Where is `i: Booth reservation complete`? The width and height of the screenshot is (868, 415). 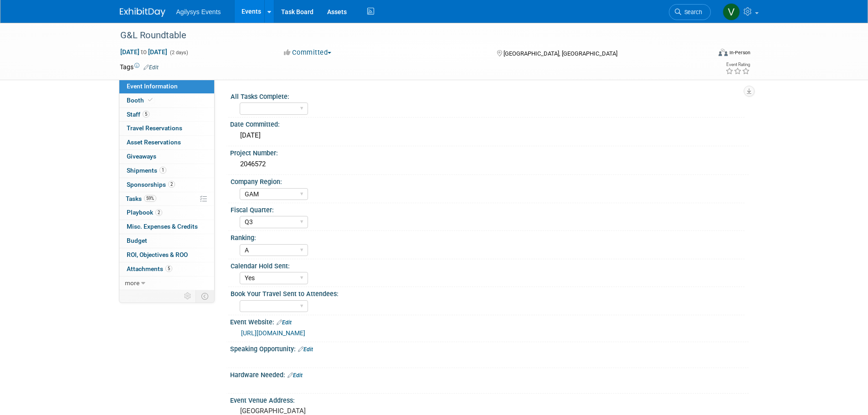
i: Booth reservation complete is located at coordinates (150, 100).